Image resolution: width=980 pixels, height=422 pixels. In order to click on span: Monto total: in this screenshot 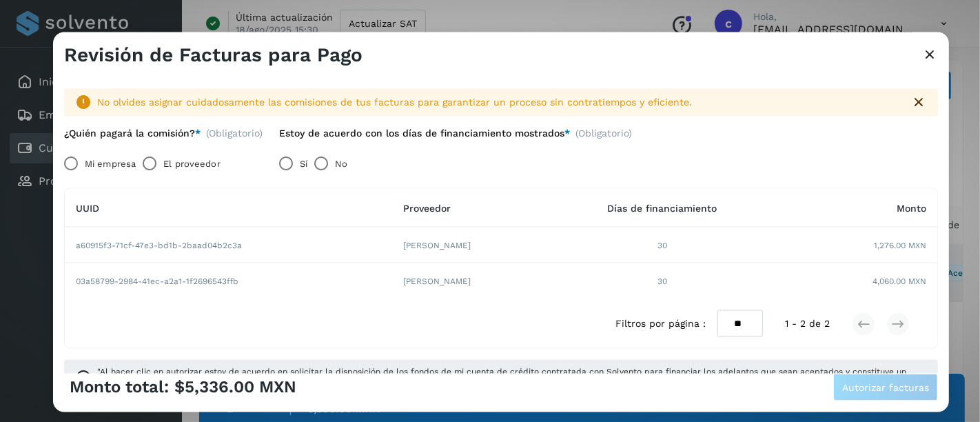, I will do `click(119, 387)`.